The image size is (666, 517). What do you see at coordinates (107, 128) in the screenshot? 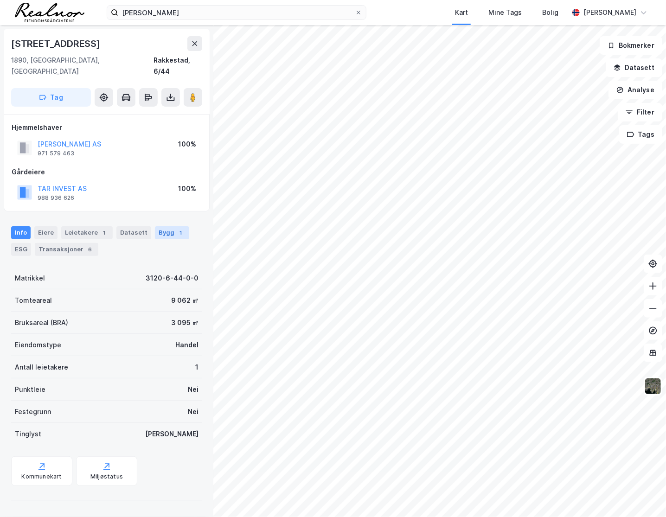
I see `div: Hjemmelshaver` at bounding box center [107, 128].